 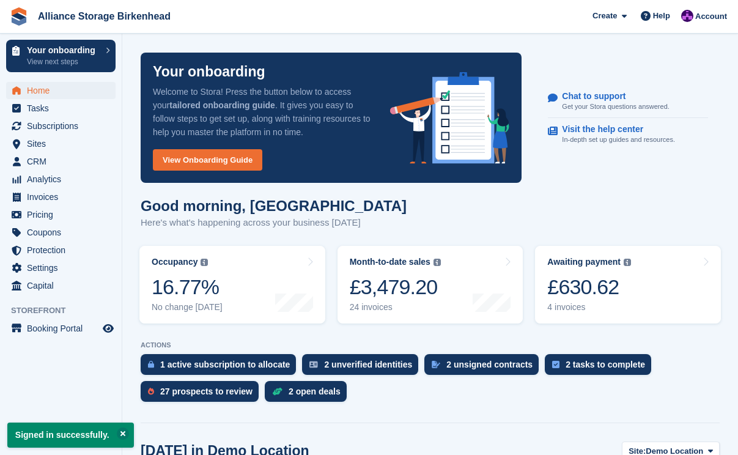 What do you see at coordinates (395, 287) in the screenshot?
I see `div: £3,479.20` at bounding box center [395, 287].